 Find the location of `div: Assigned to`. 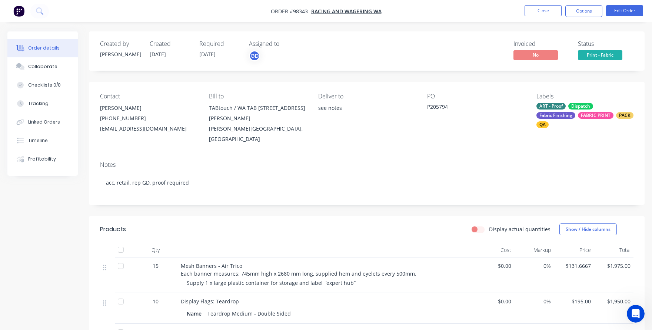

div: Assigned to is located at coordinates (286, 44).